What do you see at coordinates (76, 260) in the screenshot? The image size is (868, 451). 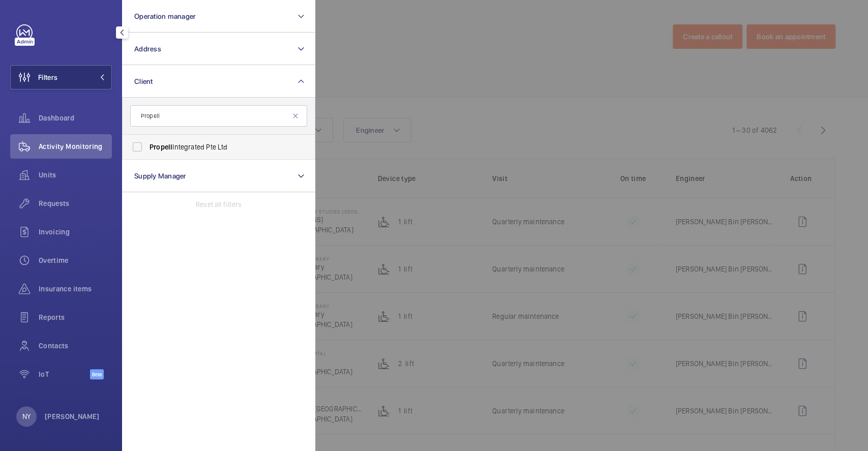 I see `span: Overtime` at bounding box center [76, 260].